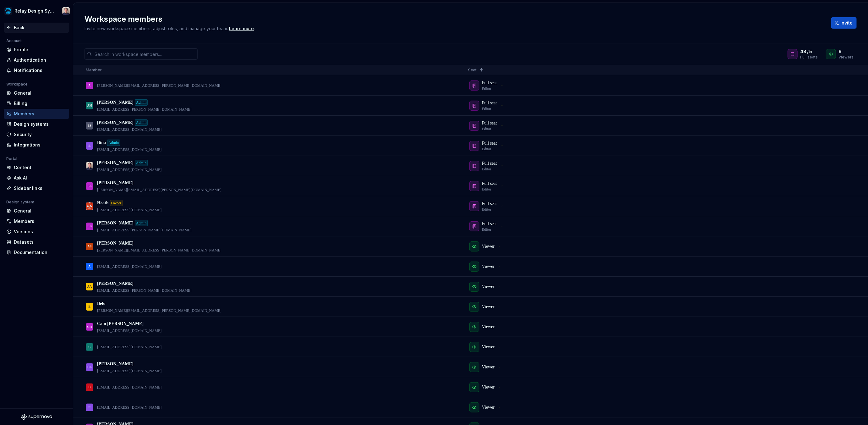 The image size is (868, 425). What do you see at coordinates (89, 246) in the screenshot?
I see `div: AS` at bounding box center [89, 246].